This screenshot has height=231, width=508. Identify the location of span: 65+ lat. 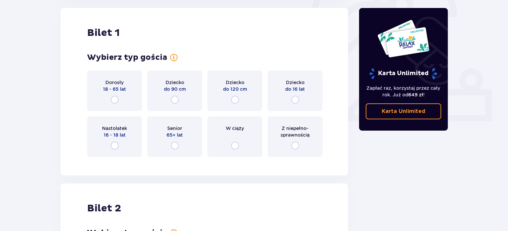
(175, 135).